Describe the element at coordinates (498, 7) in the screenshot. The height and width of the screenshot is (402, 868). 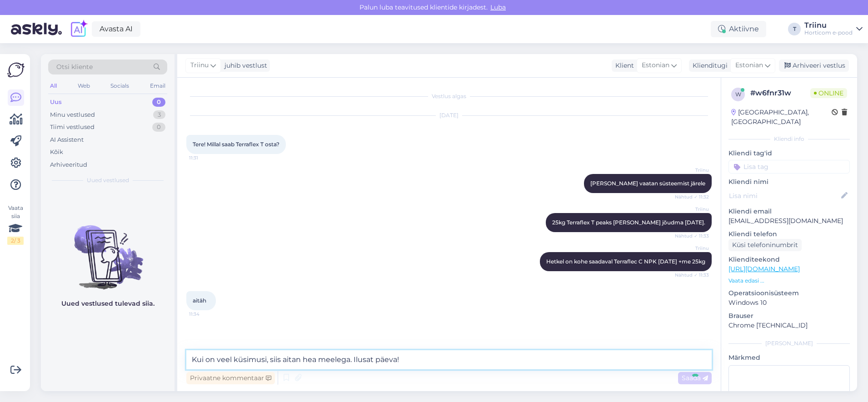
I see `span: Luba` at that location.